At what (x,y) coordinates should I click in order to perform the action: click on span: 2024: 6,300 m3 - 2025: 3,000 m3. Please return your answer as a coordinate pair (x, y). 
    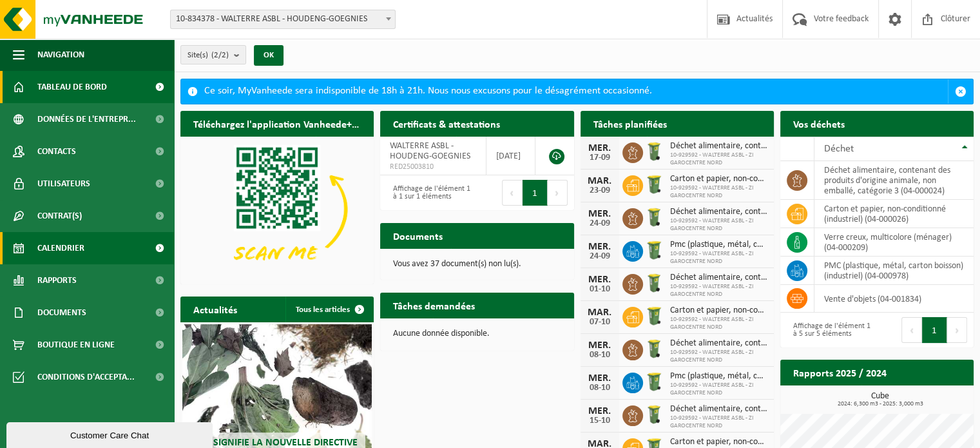
    Looking at the image, I should click on (881, 405).